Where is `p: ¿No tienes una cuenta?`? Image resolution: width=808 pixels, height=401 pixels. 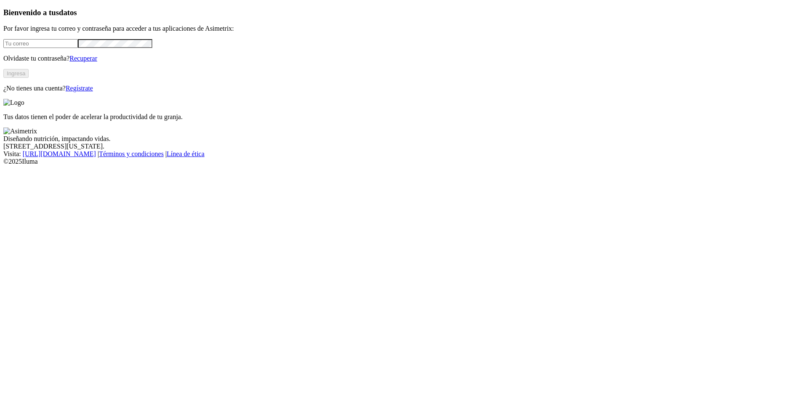 p: ¿No tienes una cuenta? is located at coordinates (404, 88).